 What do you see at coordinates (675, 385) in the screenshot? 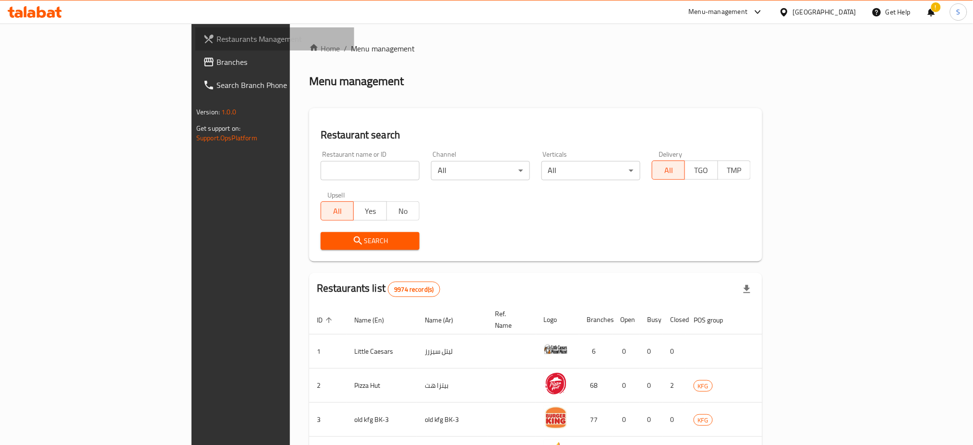
I see `td: 2` at bounding box center [675, 385].